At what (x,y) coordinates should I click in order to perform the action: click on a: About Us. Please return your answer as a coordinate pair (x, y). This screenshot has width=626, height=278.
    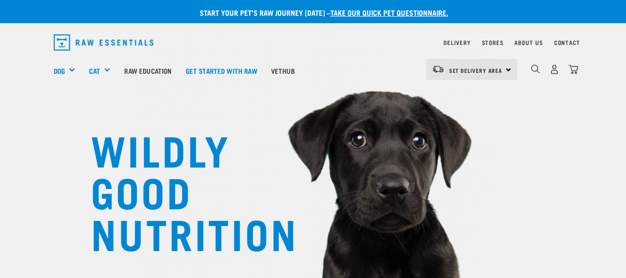
    Looking at the image, I should click on (529, 42).